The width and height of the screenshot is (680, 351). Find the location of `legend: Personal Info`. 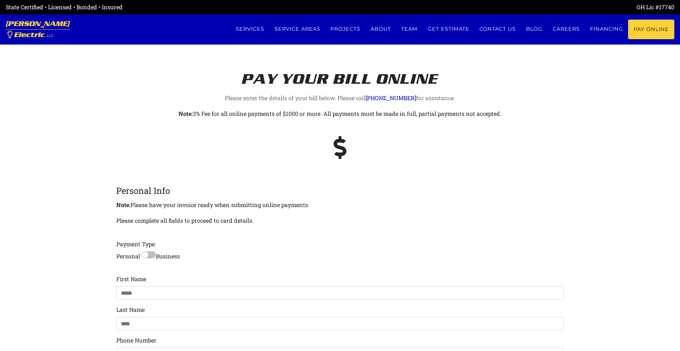

legend: Personal Info is located at coordinates (340, 190).